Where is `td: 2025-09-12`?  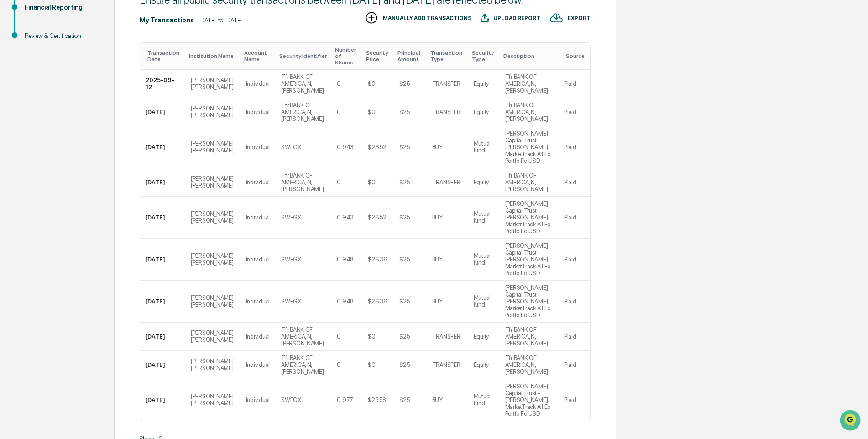 td: 2025-09-12 is located at coordinates (163, 84).